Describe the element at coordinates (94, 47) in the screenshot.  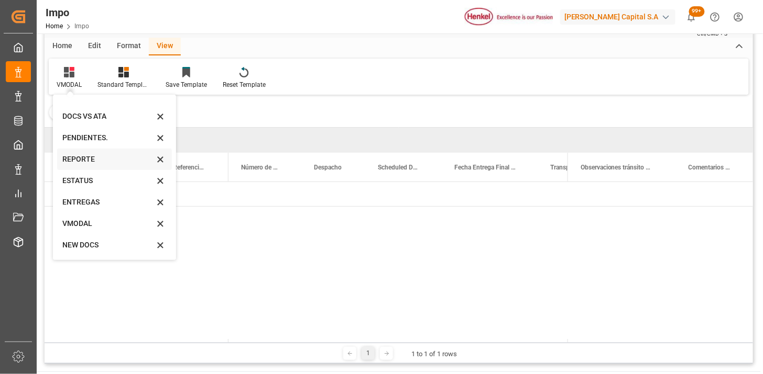
I see `div: Edit` at that location.